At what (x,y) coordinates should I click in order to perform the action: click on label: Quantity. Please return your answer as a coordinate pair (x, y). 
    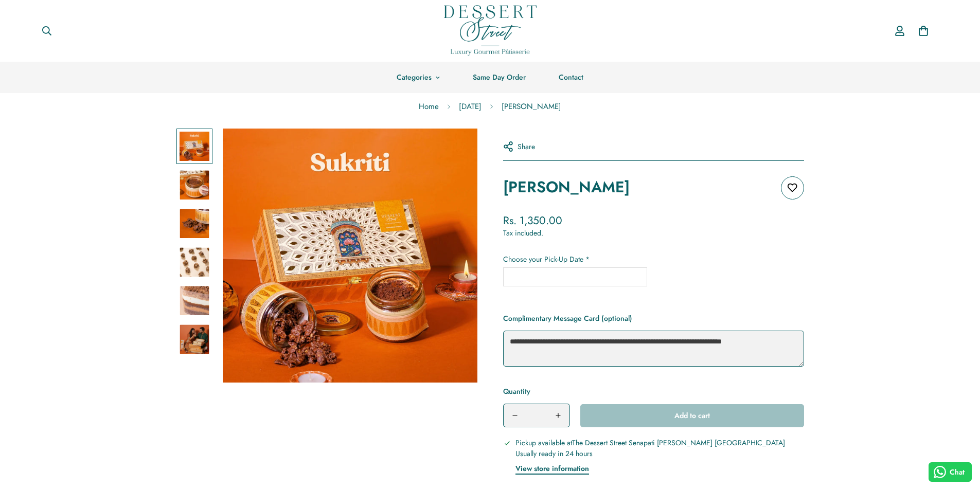
    Looking at the image, I should click on (537, 392).